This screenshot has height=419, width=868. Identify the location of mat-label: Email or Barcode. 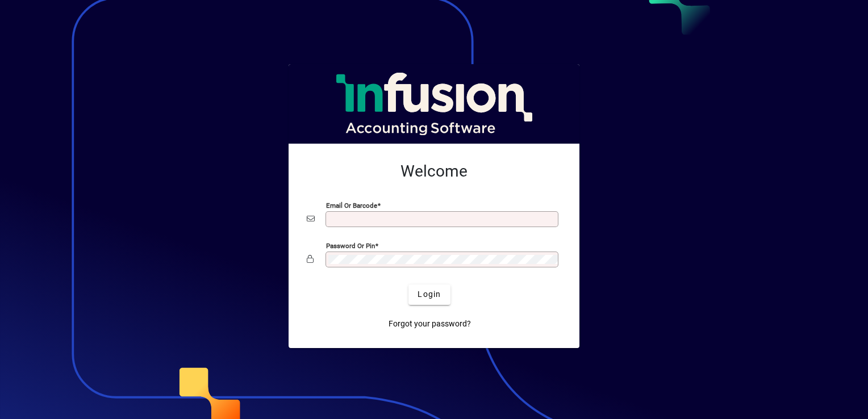
(352, 205).